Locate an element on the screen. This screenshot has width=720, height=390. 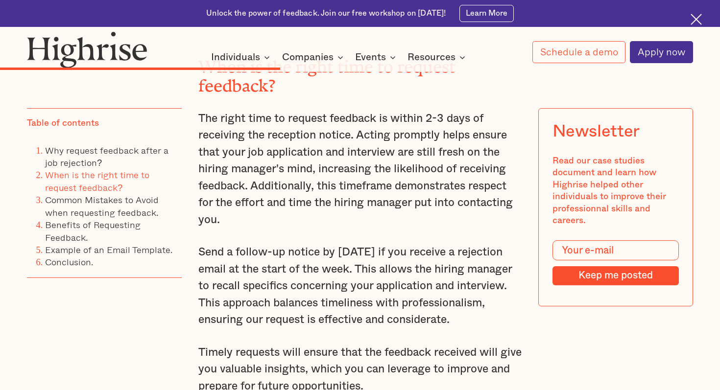
div: Read our case studies document and learn how Highrise helped other individuals to improve their p... is located at coordinates (616, 191).